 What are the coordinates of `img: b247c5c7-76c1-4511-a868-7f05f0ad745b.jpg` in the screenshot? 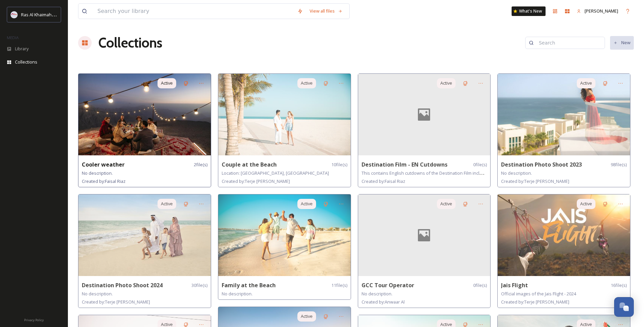 It's located at (145, 235).